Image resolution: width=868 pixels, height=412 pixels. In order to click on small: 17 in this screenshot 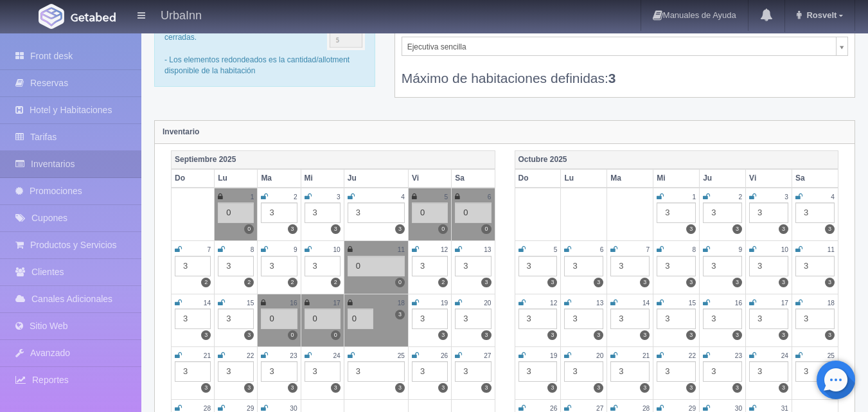, I will do `click(336, 302)`.